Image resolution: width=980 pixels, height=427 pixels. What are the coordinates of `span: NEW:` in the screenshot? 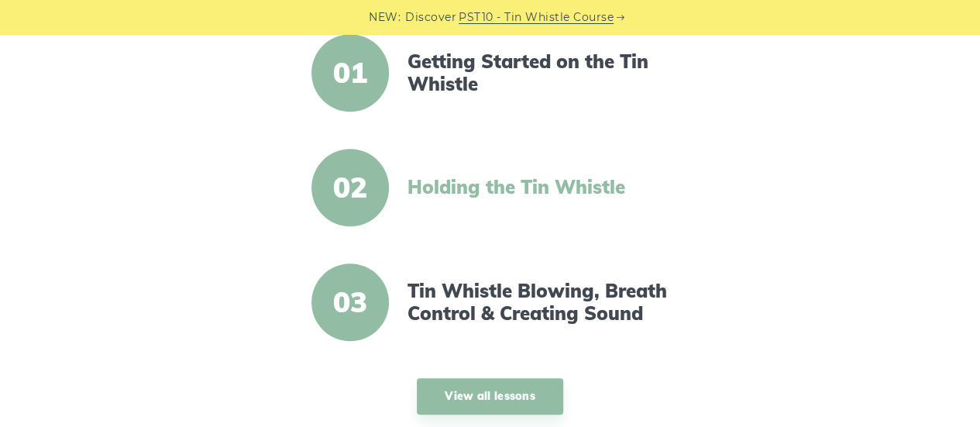 It's located at (384, 17).